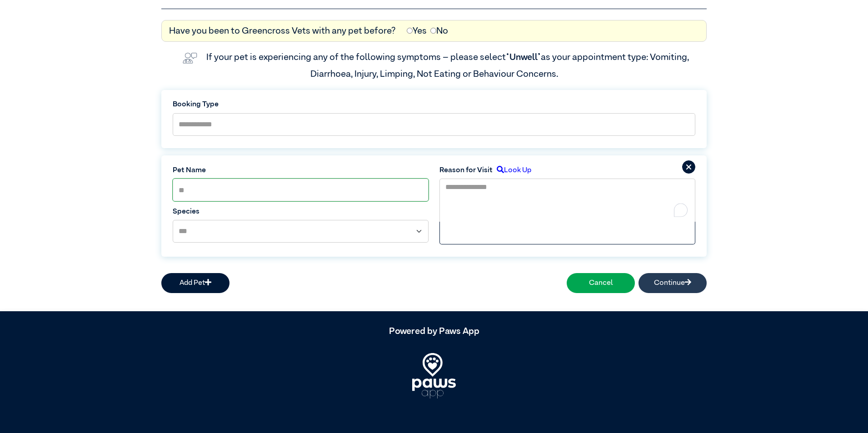 The width and height of the screenshot is (868, 433). Describe the element at coordinates (301, 170) in the screenshot. I see `label: Pet Name` at that location.